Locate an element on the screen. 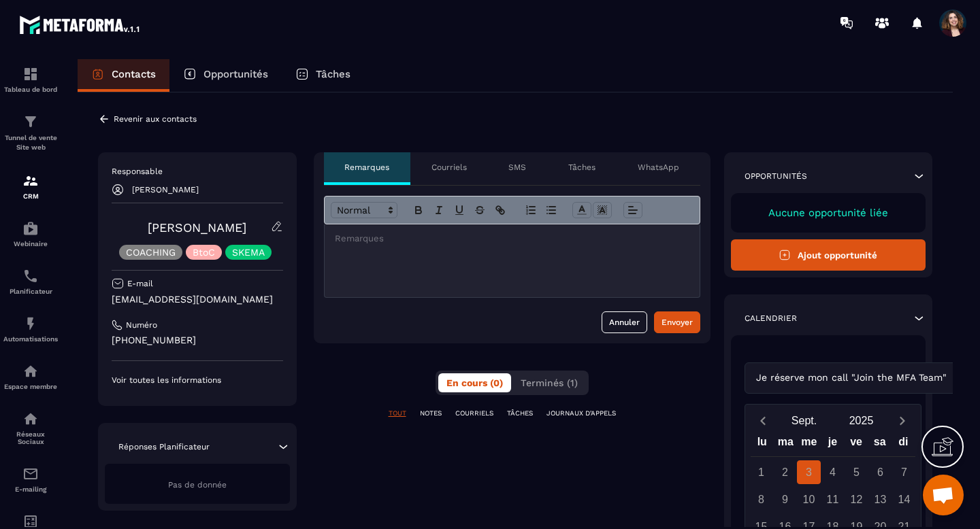  button: Ajout opportunité is located at coordinates (828, 255).